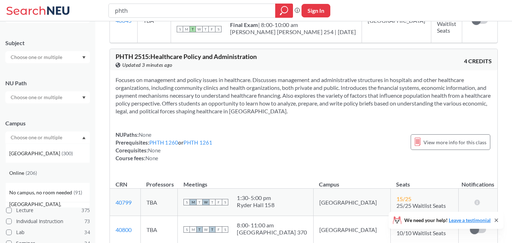  Describe the element at coordinates (478, 181) in the screenshot. I see `th: Notifications` at that location.